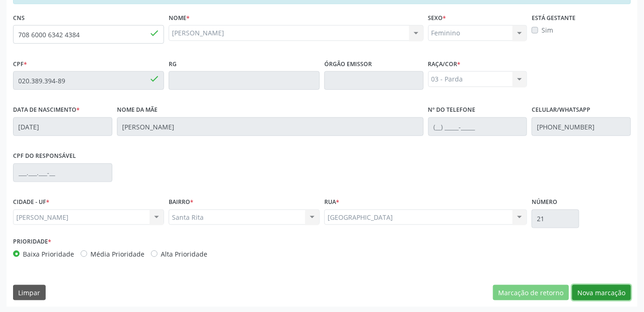 This screenshot has height=312, width=644. Describe the element at coordinates (531, 293) in the screenshot. I see `button: Marcação de retorno` at that location.